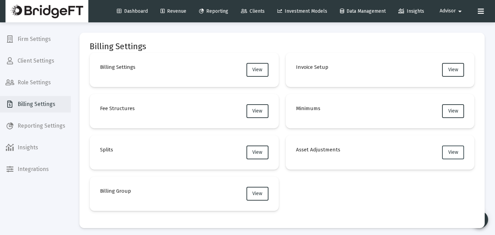 This screenshot has width=495, height=235. What do you see at coordinates (118, 67) in the screenshot?
I see `h4: Billing Settings` at bounding box center [118, 67].